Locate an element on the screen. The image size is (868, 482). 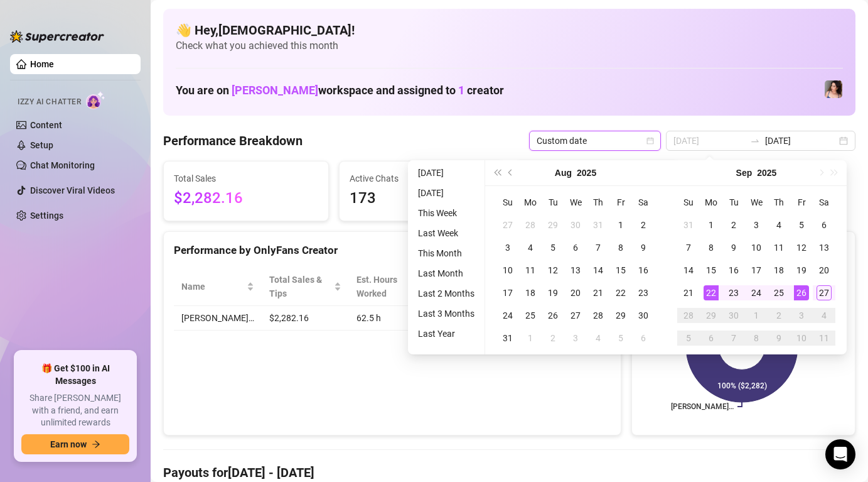
td: 2025-09-06 is located at coordinates (643, 338).